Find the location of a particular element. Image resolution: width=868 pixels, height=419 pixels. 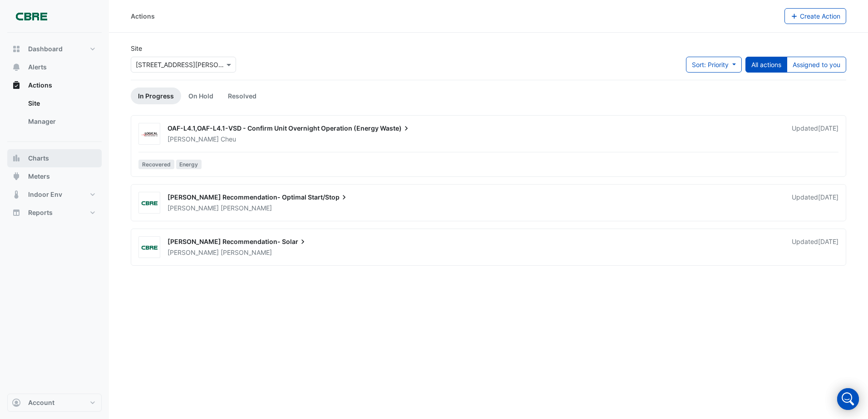

button: All actions is located at coordinates (766, 64).